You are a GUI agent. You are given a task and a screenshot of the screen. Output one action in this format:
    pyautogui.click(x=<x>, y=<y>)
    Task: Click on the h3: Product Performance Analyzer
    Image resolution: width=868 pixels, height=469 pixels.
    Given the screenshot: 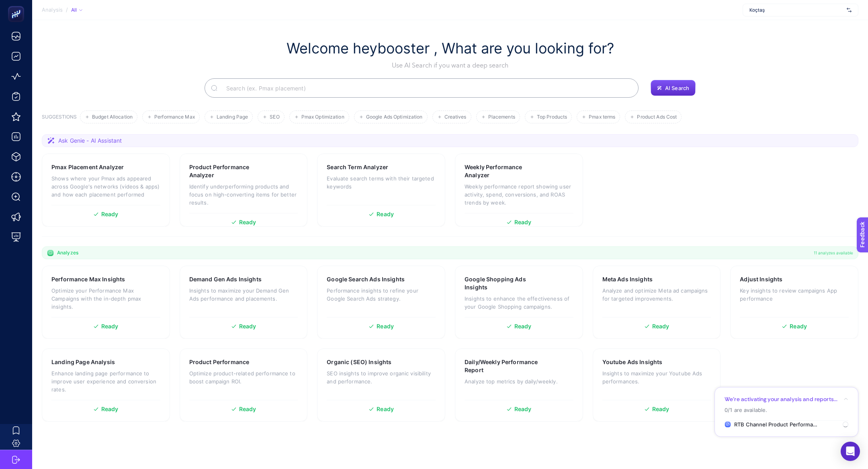 What is the action you would take?
    pyautogui.click(x=230, y=171)
    